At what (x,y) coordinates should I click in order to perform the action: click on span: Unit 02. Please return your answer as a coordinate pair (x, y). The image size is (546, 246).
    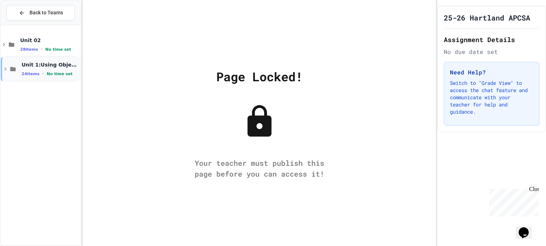
    Looking at the image, I should click on (50, 40).